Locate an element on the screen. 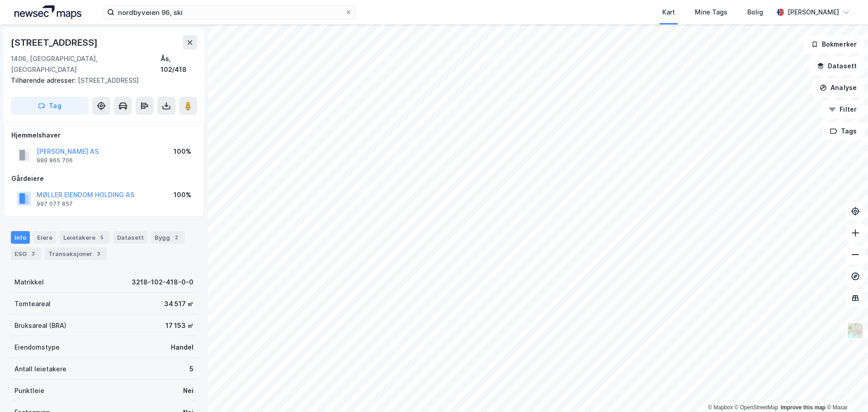 Image resolution: width=868 pixels, height=412 pixels. button: Filter is located at coordinates (843, 109).